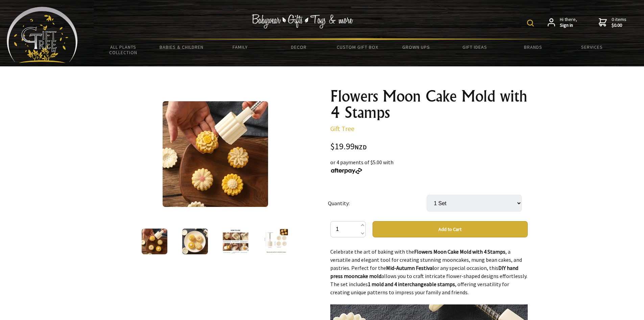 The image size is (644, 320). Describe the element at coordinates (563, 23) in the screenshot. I see `a: Hi there,Sign in` at that location.